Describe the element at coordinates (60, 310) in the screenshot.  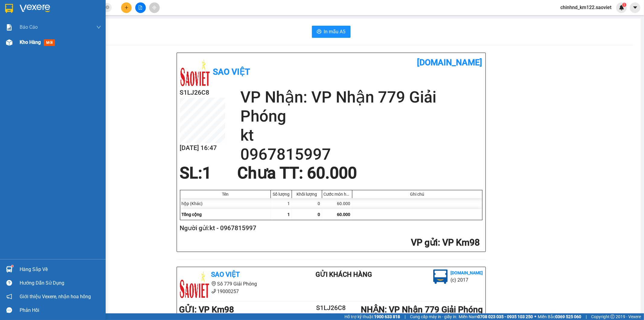
I see `div: Phản hồi` at that location.